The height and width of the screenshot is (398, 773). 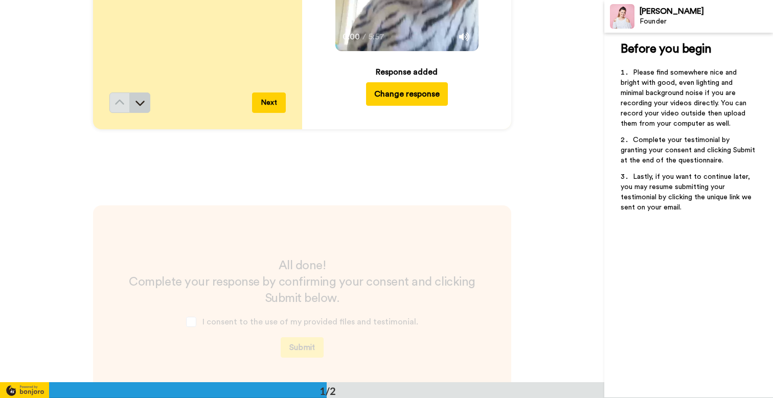 I want to click on span: 0:00, so click(x=351, y=37).